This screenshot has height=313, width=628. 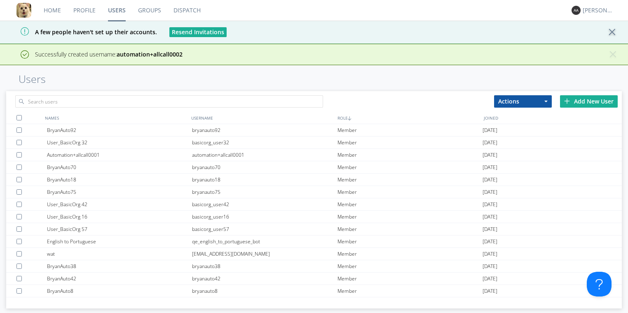 What do you see at coordinates (119, 130) in the screenshot?
I see `div: BryanAuto92` at bounding box center [119, 130].